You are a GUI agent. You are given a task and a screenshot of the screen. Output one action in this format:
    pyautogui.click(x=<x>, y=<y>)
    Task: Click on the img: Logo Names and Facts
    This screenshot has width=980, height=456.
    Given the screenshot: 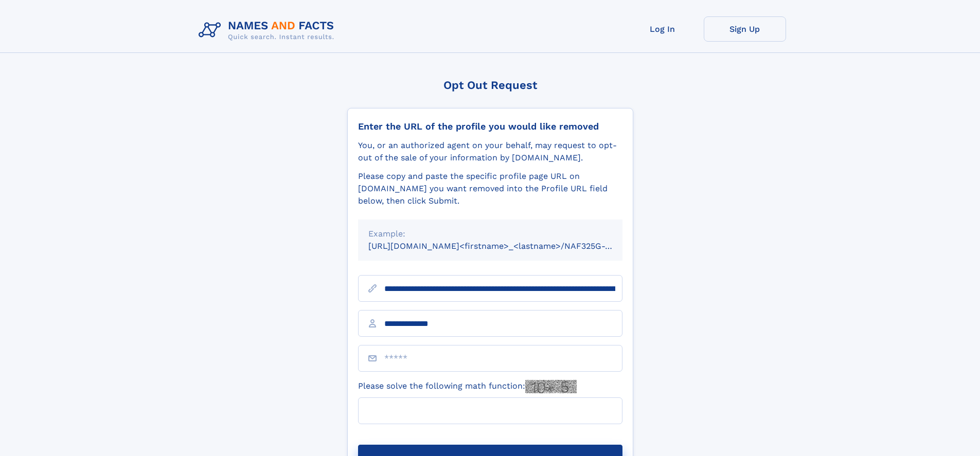 What is the action you would take?
    pyautogui.click(x=268, y=30)
    